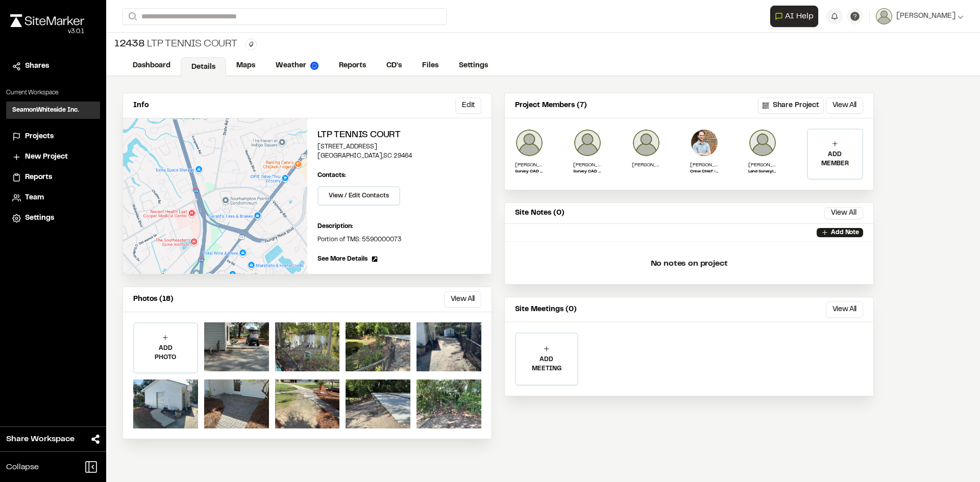 The image size is (980, 482). What do you see at coordinates (53, 66) in the screenshot?
I see `a: Shares` at bounding box center [53, 66].